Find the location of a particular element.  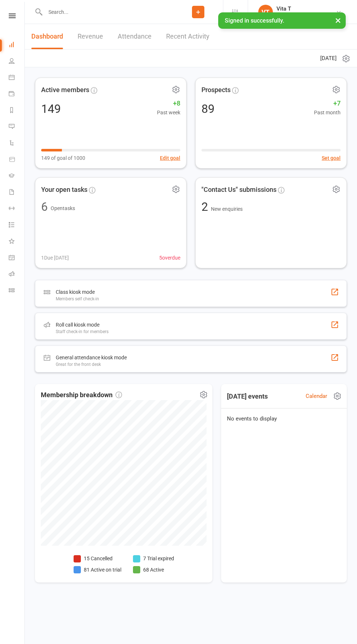

li: 68 Active is located at coordinates (153, 570).